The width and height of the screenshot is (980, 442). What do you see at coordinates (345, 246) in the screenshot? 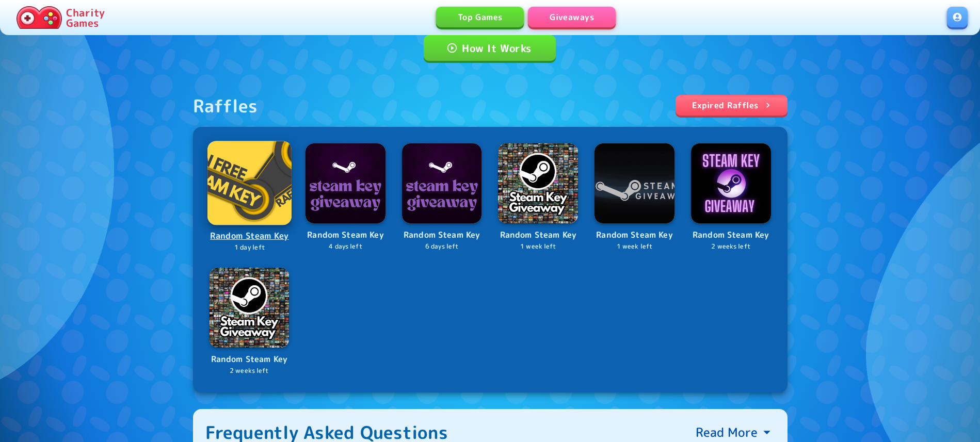
I see `p: 4 days left` at bounding box center [345, 246].